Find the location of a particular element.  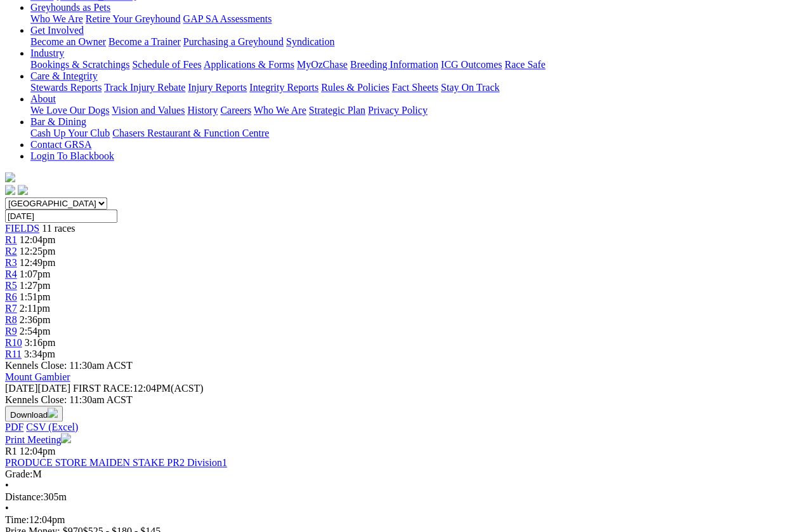

a: Vision and Values is located at coordinates (148, 110).